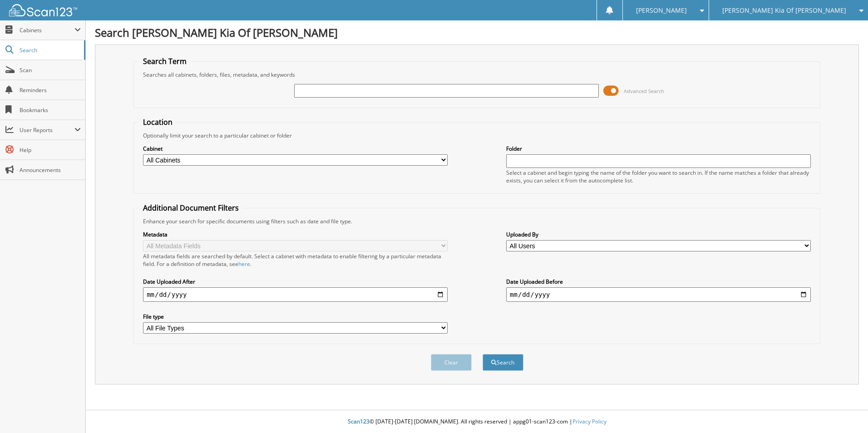 The width and height of the screenshot is (868, 433). What do you see at coordinates (50, 170) in the screenshot?
I see `span: Announcements` at bounding box center [50, 170].